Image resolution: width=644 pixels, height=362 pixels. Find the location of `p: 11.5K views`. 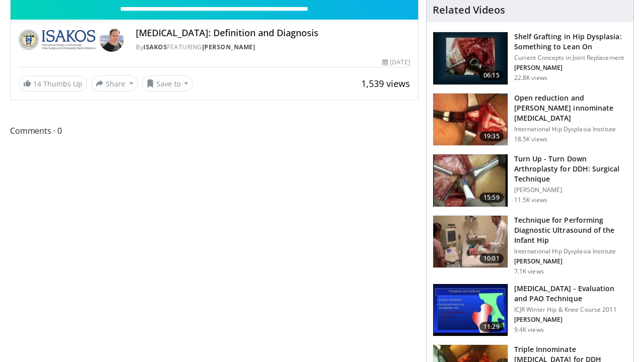

p: 11.5K views is located at coordinates (531, 200).